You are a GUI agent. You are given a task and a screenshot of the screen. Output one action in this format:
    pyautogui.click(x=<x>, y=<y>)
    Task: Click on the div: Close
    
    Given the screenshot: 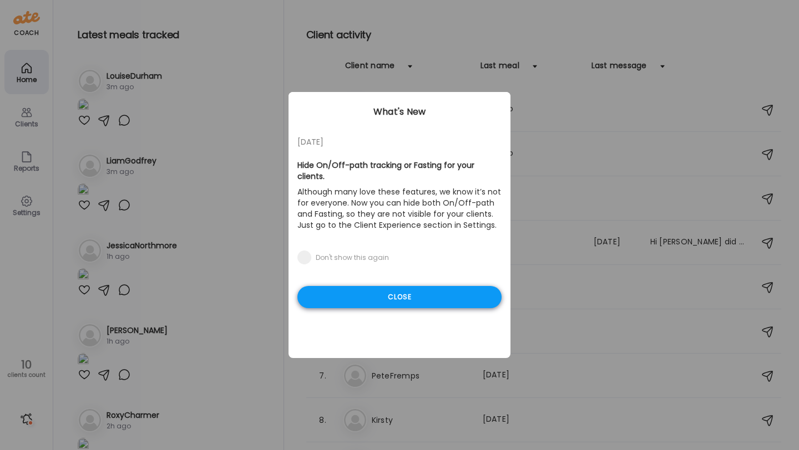 What is the action you would take?
    pyautogui.click(x=399, y=297)
    